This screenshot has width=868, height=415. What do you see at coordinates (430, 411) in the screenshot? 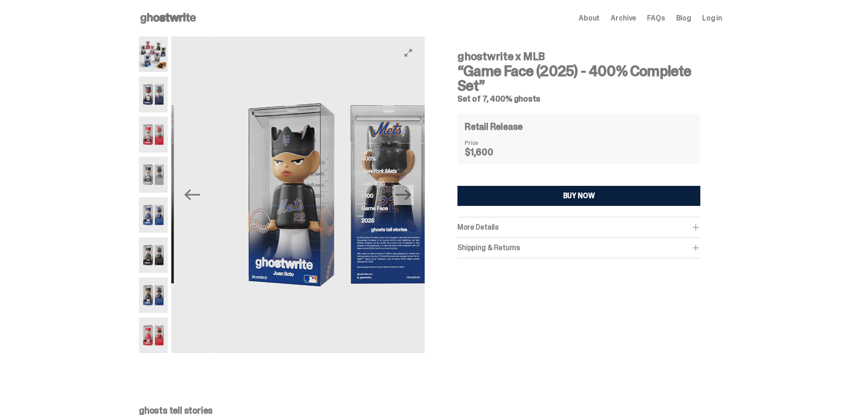
I see `p: ghosts tell stories` at bounding box center [430, 411].